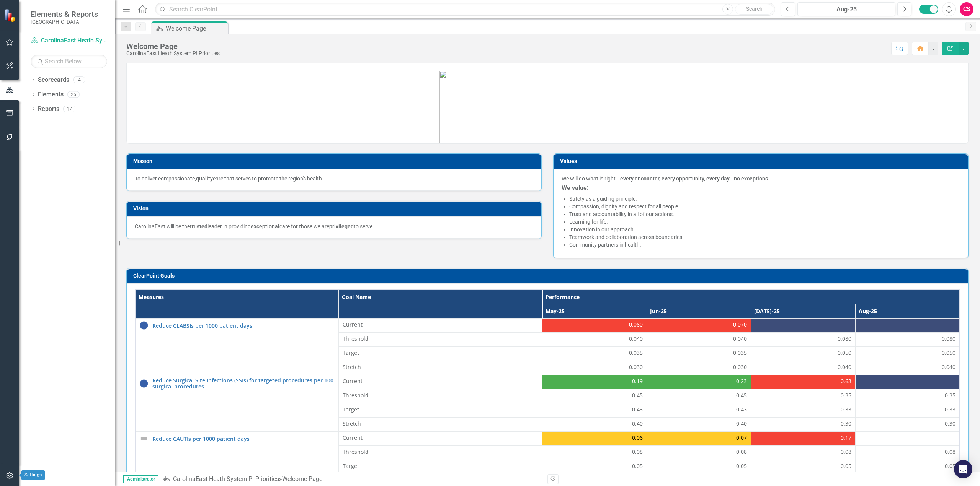 The width and height of the screenshot is (980, 486). I want to click on span: 0.23, so click(742, 381).